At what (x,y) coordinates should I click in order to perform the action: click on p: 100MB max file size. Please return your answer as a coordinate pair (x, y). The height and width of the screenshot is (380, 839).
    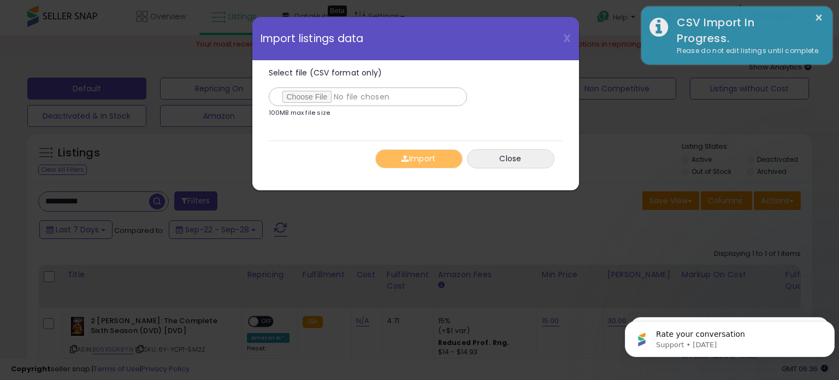
    Looking at the image, I should click on (299, 113).